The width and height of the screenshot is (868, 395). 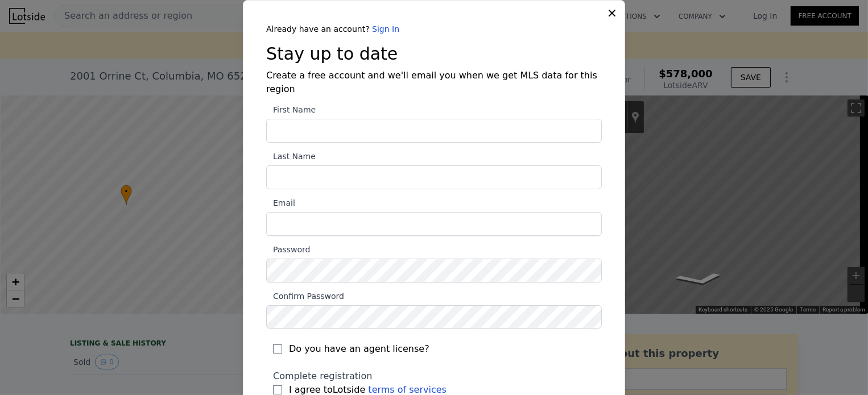 I want to click on span: Email, so click(x=280, y=203).